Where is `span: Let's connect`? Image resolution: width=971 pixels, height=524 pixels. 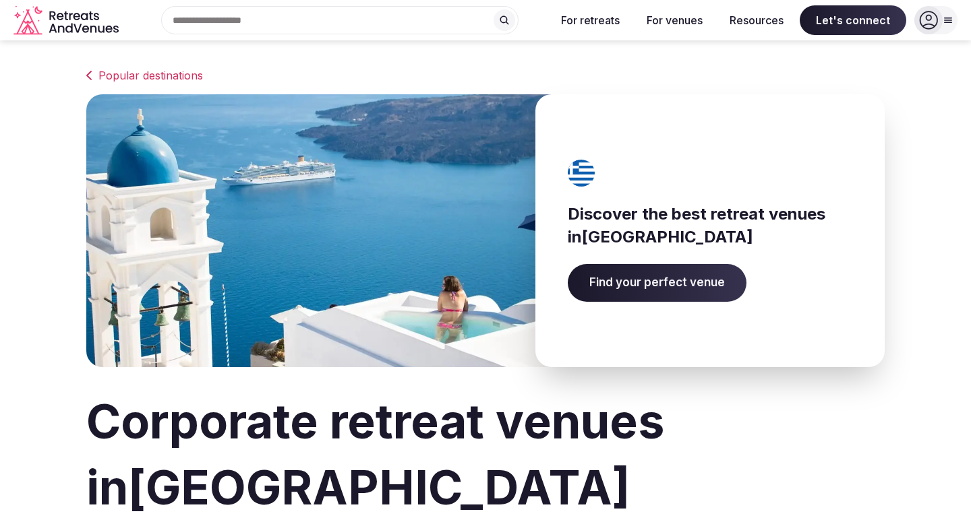 span: Let's connect is located at coordinates (853, 20).